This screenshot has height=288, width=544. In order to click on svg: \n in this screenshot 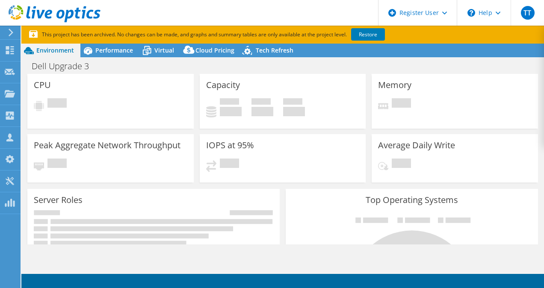, I will do `click(472, 13)`.